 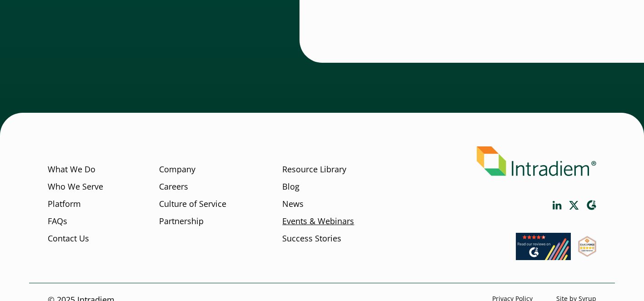 I want to click on a: Blog, so click(x=291, y=187).